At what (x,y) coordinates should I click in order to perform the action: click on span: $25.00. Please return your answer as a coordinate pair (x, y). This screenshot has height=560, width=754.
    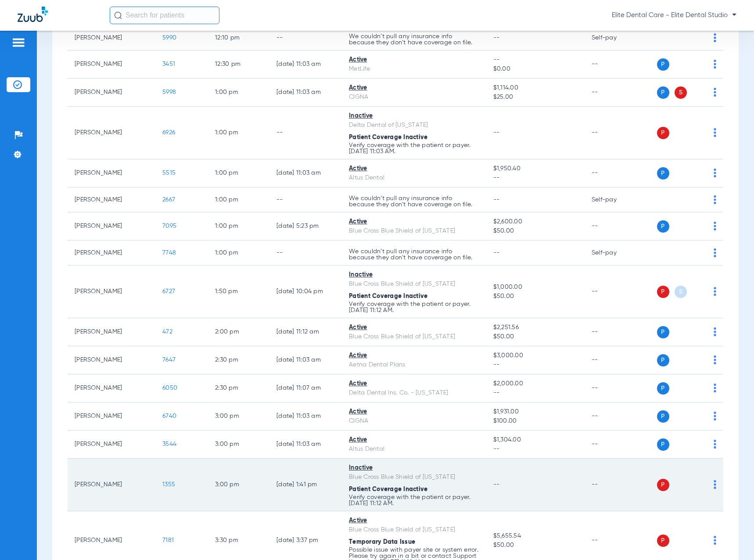
    Looking at the image, I should click on (536, 97).